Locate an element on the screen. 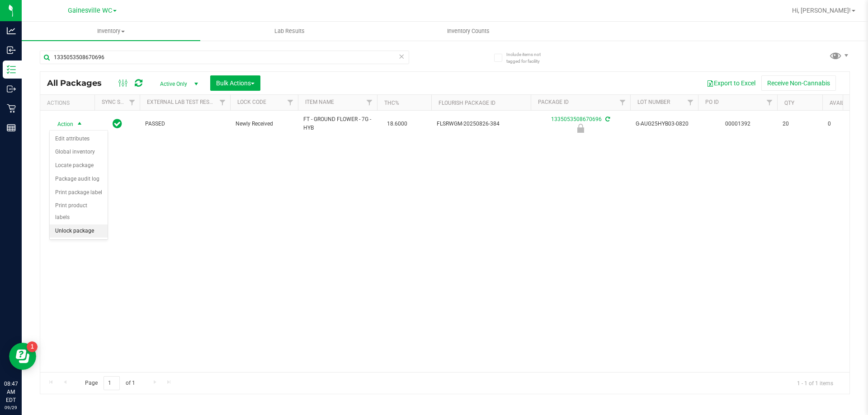 The height and width of the screenshot is (415, 868). span: Action is located at coordinates (61, 124).